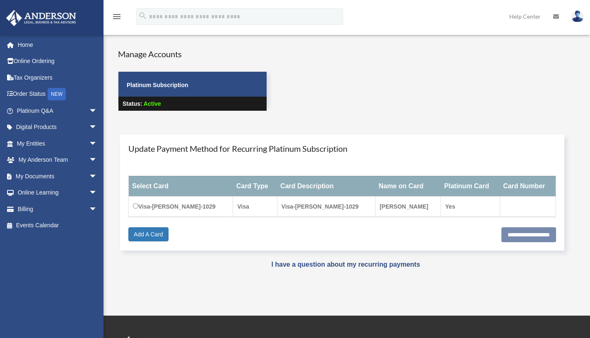 The image size is (590, 338). Describe the element at coordinates (58, 225) in the screenshot. I see `a: Events Calendar` at that location.